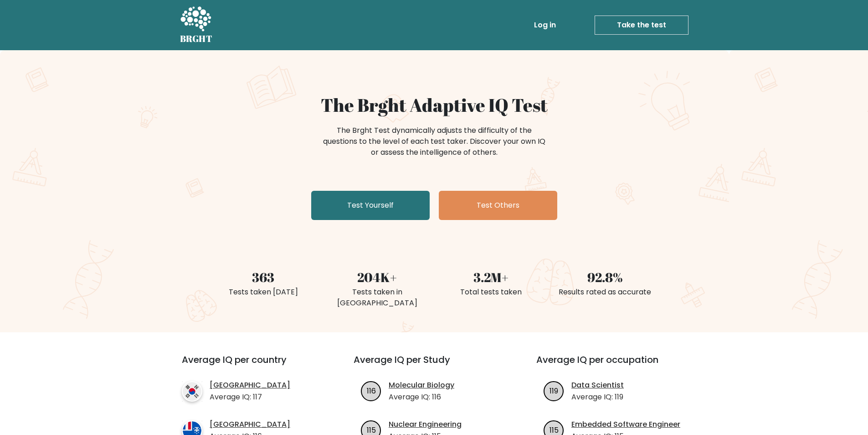 Image resolution: width=868 pixels, height=435 pixels. What do you see at coordinates (434, 365) in the screenshot?
I see `h3: Average IQ per Study` at bounding box center [434, 365].